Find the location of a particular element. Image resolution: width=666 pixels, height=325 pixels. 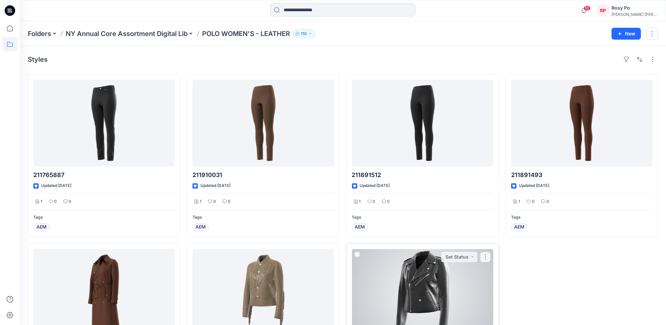

a: 211910031 is located at coordinates (263, 123).